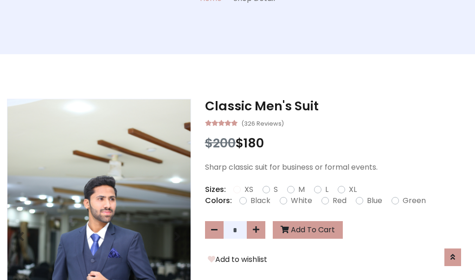  I want to click on p: Sizes:, so click(215, 190).